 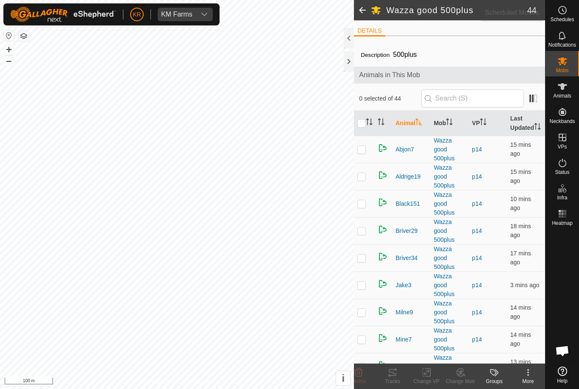 I want to click on span: Aldrige19, so click(x=408, y=176).